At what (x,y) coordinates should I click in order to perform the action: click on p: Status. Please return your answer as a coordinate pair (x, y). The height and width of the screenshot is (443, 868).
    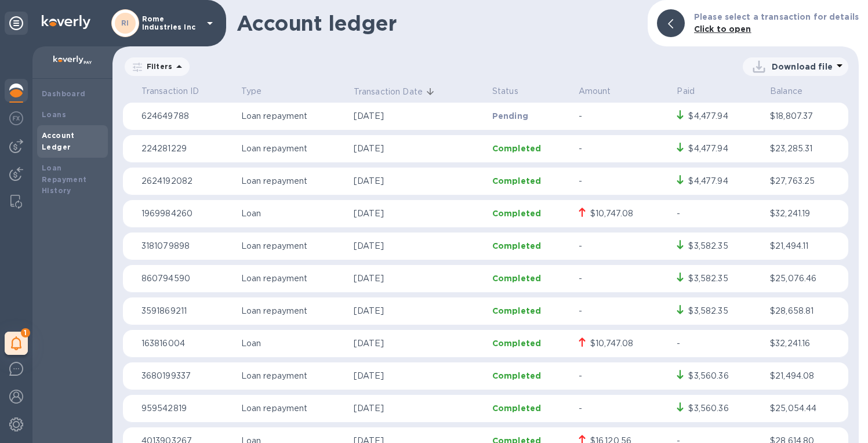
    Looking at the image, I should click on (530, 91).